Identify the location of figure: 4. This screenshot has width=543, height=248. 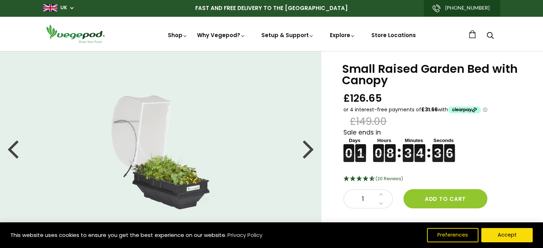
(420, 149).